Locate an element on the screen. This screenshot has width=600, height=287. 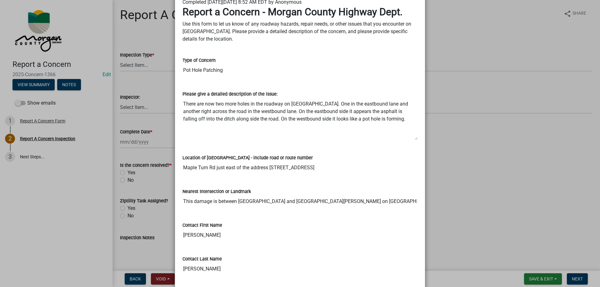
p: Use this form to let us know of any roadway hazards, repair needs, or other issues that you encou... is located at coordinates (300, 32).